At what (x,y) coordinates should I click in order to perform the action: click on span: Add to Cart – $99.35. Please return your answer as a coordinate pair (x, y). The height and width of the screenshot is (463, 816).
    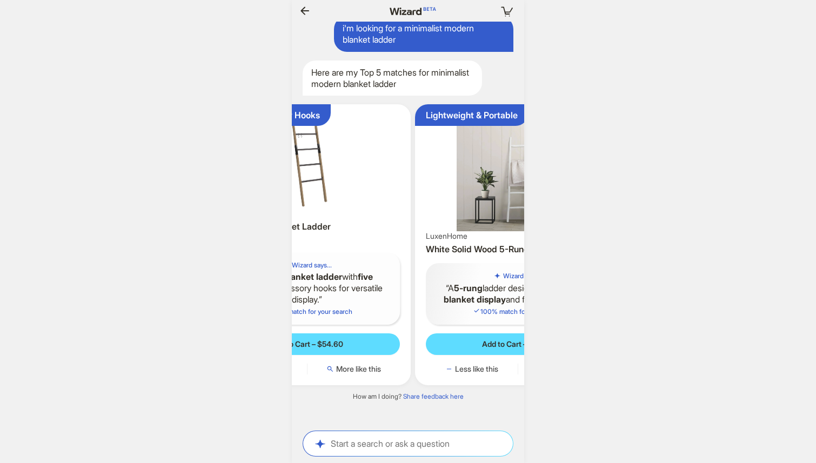
    Looking at the image, I should click on (518, 344).